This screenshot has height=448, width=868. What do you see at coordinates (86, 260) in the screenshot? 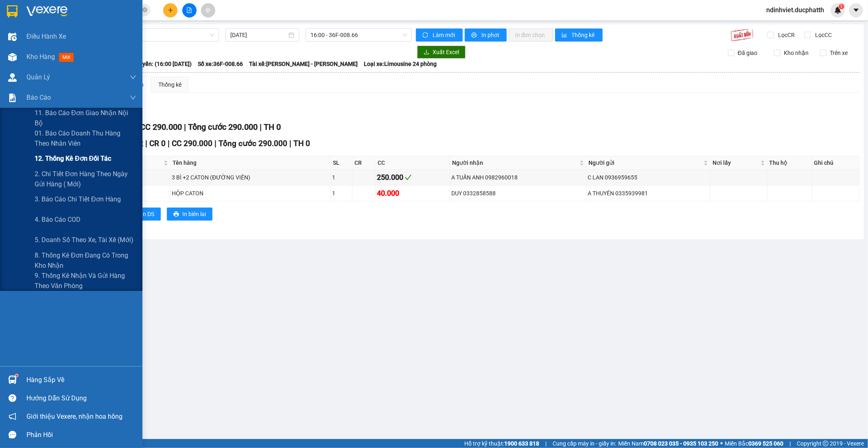
I see `span: 8. Thống kê đơn đang có trong kho nhận` at bounding box center [86, 260].